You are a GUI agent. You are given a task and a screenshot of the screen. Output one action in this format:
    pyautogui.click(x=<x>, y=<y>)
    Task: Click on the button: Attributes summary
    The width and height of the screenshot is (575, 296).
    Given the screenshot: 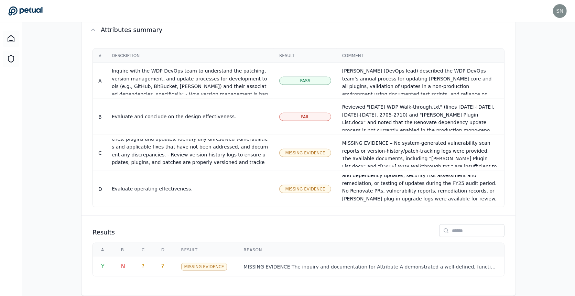 What is the action you would take?
    pyautogui.click(x=299, y=30)
    